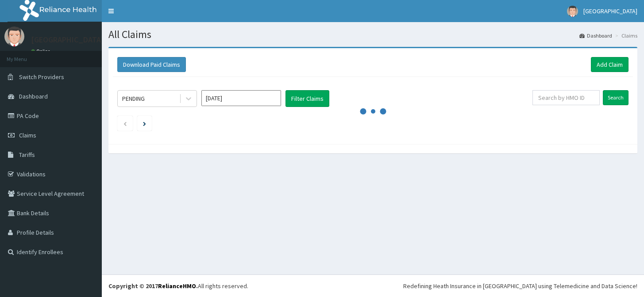 This screenshot has width=644, height=297. What do you see at coordinates (241, 98) in the screenshot?
I see `input: Select Month and Year` at bounding box center [241, 98].